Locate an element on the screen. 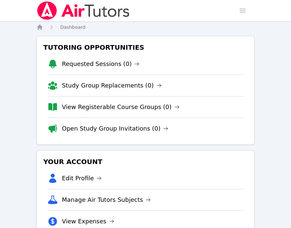  a: Study Group Replacements (0) is located at coordinates (112, 86).